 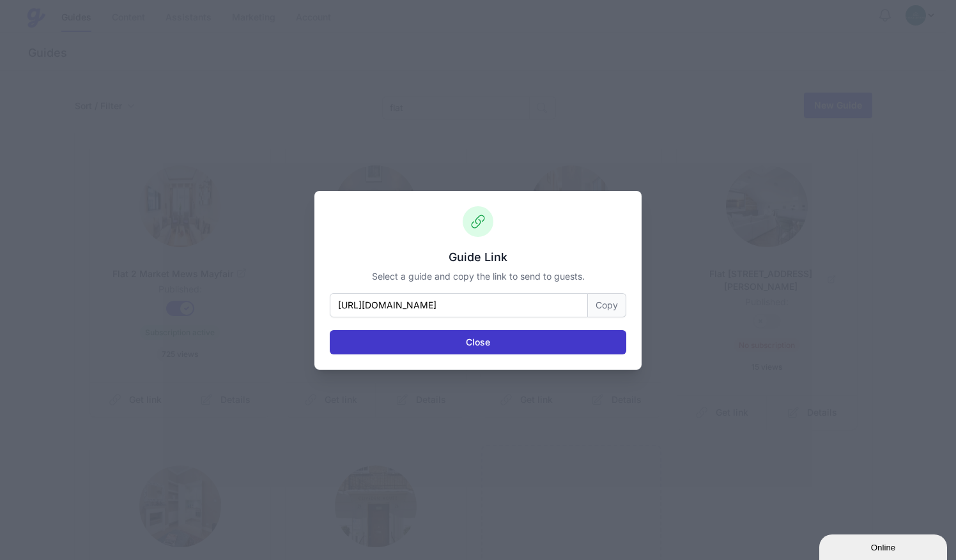 What do you see at coordinates (607, 305) in the screenshot?
I see `button: Copy` at bounding box center [607, 305].